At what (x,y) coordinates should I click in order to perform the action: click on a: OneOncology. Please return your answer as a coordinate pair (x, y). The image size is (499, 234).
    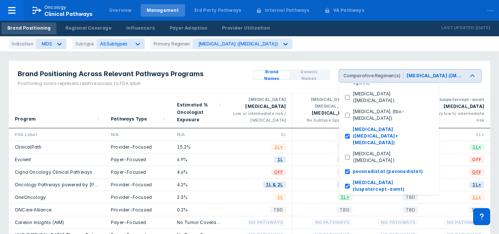
    Looking at the image, I should click on (30, 197).